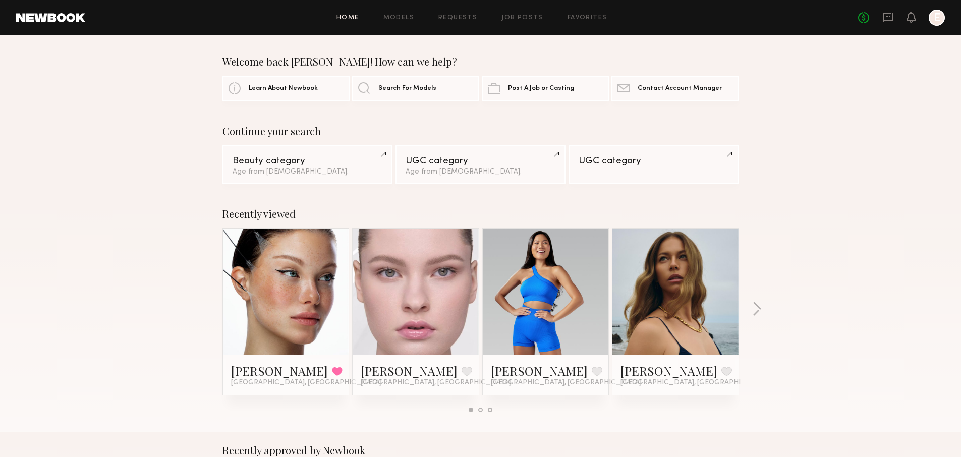 This screenshot has height=457, width=961. What do you see at coordinates (416, 88) in the screenshot?
I see `a: Search For Models` at bounding box center [416, 88].